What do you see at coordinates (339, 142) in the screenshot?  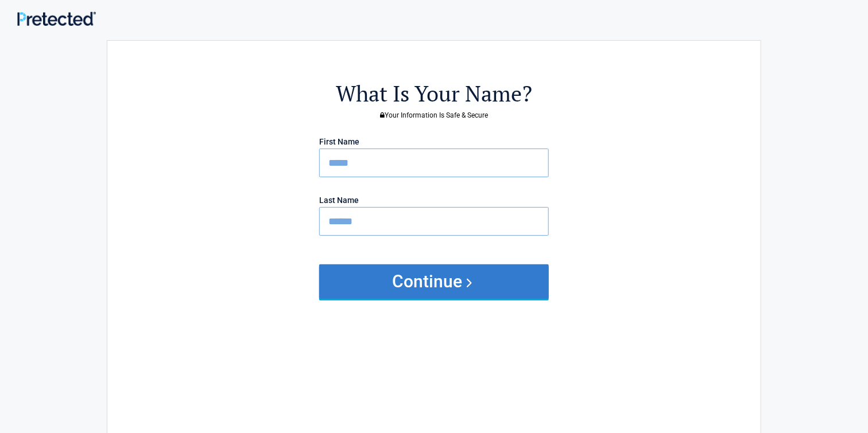 I see `label: First Name` at bounding box center [339, 142].